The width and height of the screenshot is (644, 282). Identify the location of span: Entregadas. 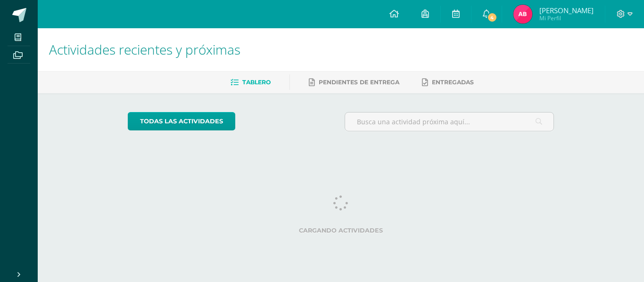
(452, 82).